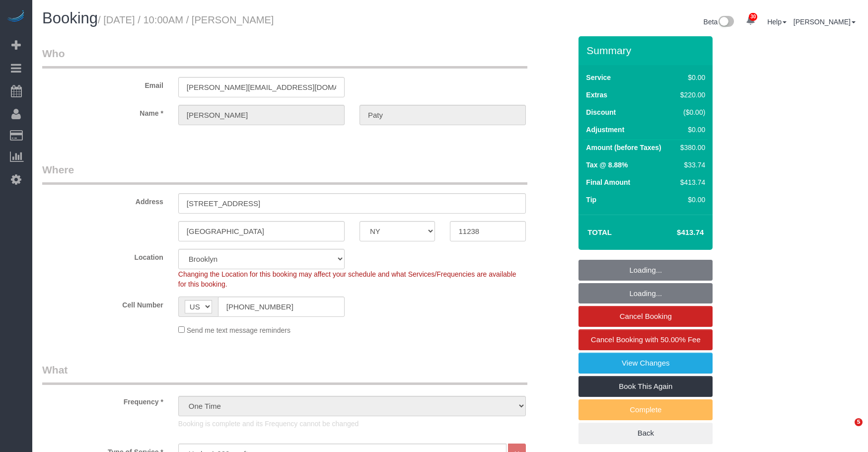 This screenshot has height=452, width=868. Describe the element at coordinates (691, 183) in the screenshot. I see `div: $413.74` at that location.